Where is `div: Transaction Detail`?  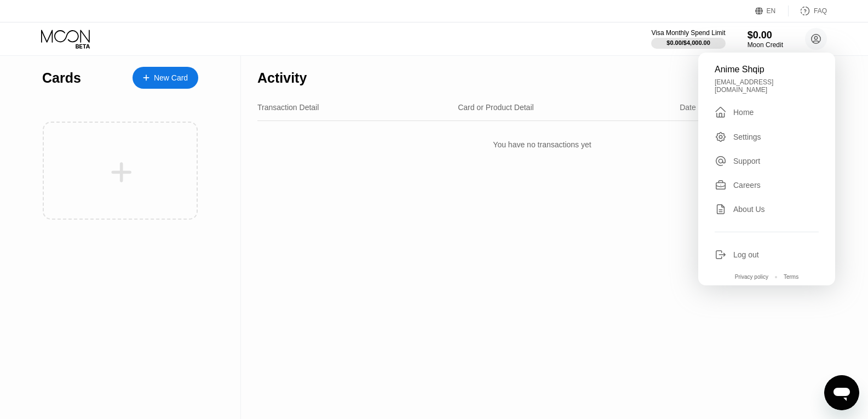
div: Transaction Detail is located at coordinates (288, 107).